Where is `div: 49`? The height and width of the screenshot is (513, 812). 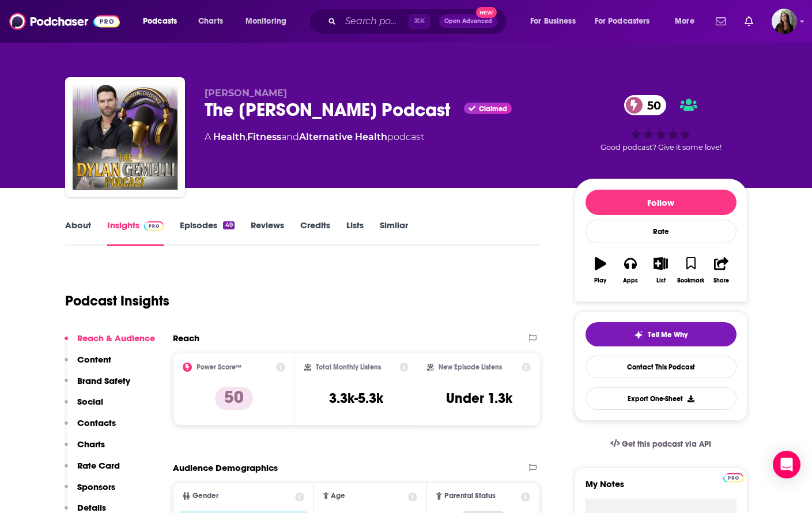
div: 49 is located at coordinates (228, 225).